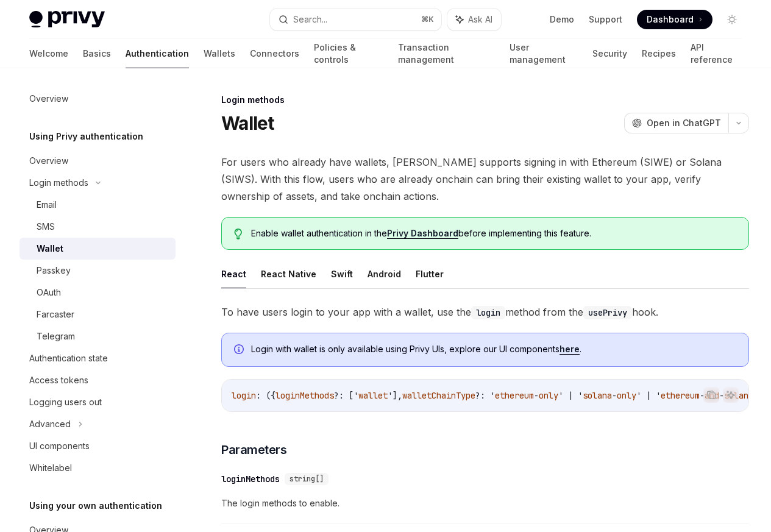 The image size is (771, 532). I want to click on span: To have users login to your app with a wallet, use the method from the hook., so click(485, 312).